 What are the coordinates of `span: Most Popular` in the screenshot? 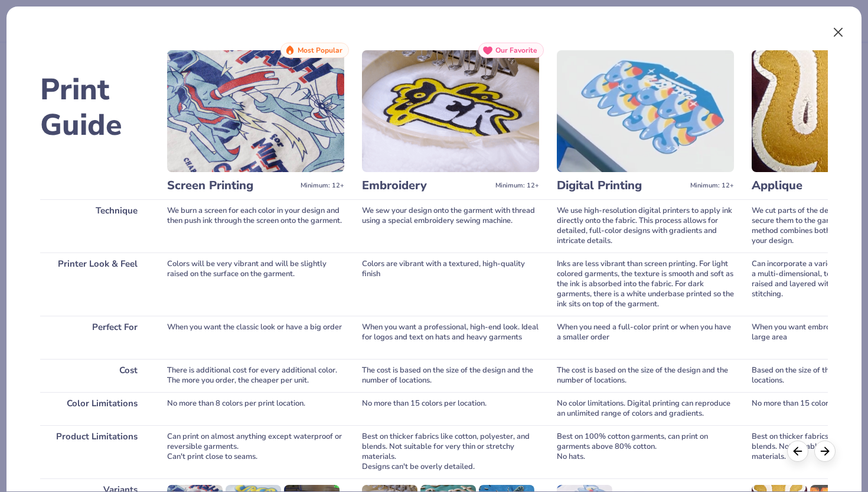 It's located at (320, 51).